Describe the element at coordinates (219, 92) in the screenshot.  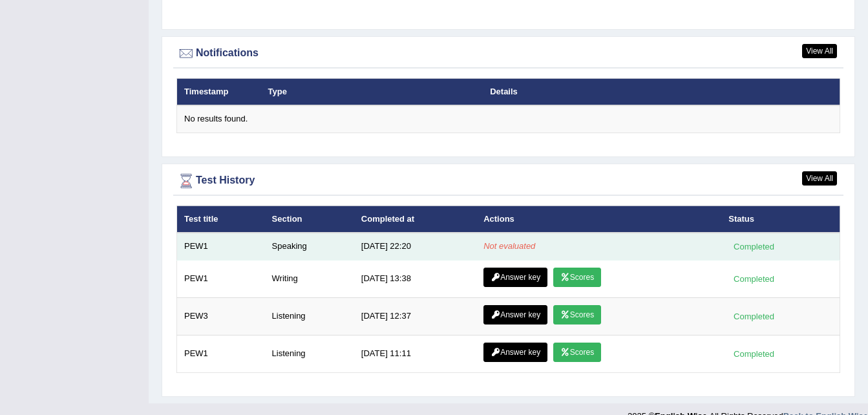
I see `th: Timestamp` at that location.